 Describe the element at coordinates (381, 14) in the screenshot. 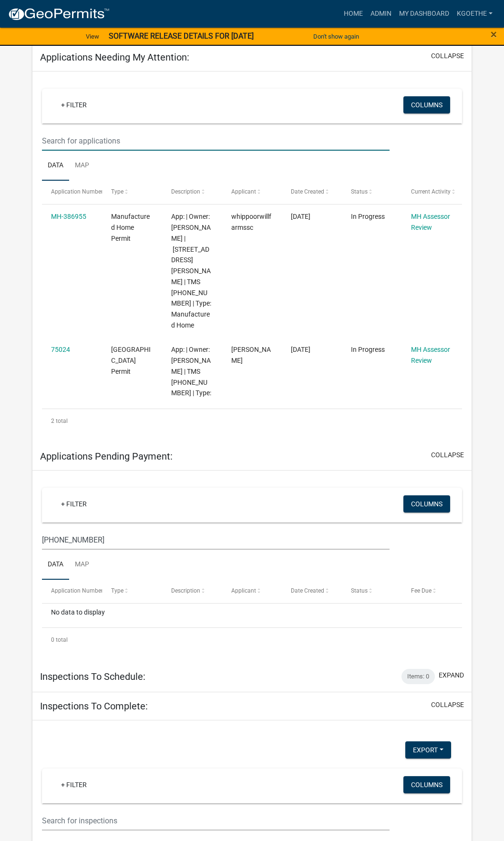

I see `a: Admin` at that location.